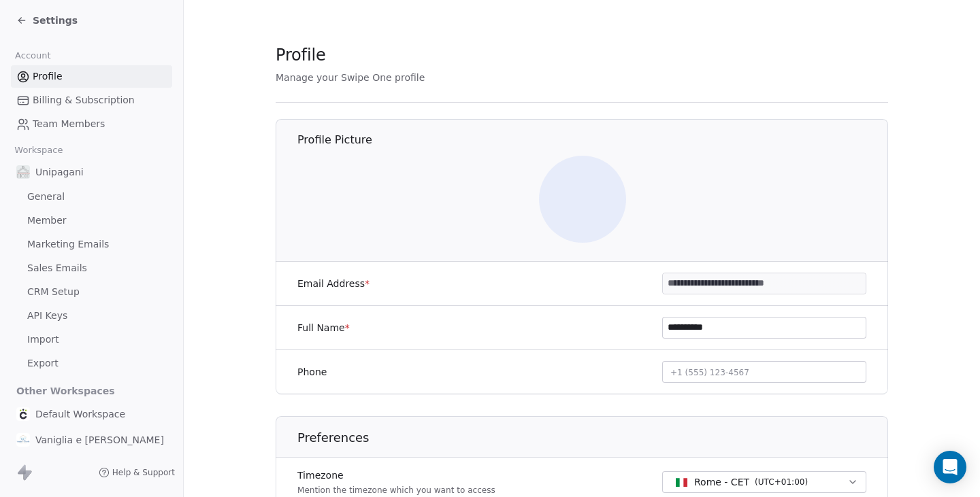 This screenshot has height=497, width=980. Describe the element at coordinates (65, 391) in the screenshot. I see `span: Other Workspaces` at that location.